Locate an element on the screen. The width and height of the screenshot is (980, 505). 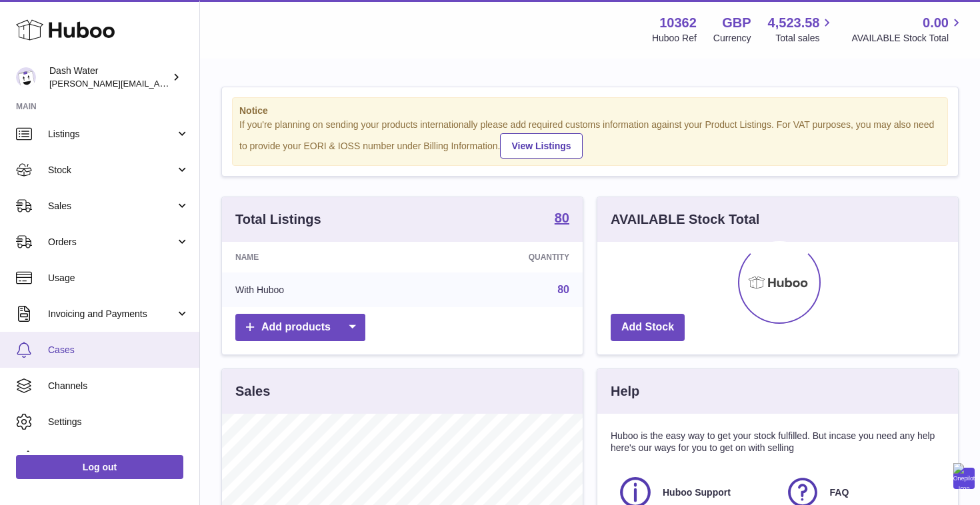
strong: Notice is located at coordinates (590, 111).